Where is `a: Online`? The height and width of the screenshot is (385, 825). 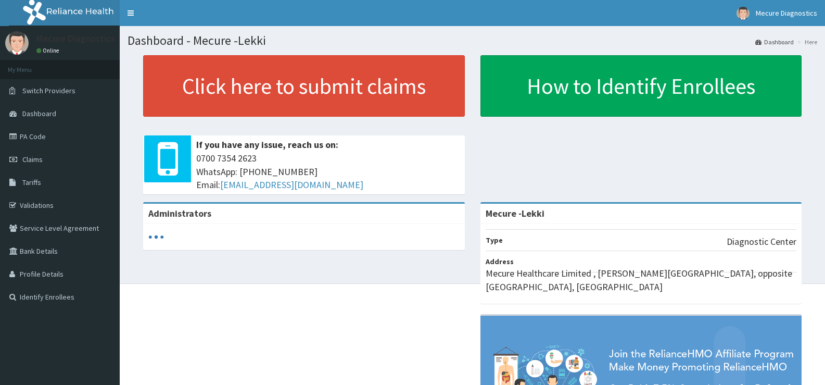
a: Online is located at coordinates (49, 50).